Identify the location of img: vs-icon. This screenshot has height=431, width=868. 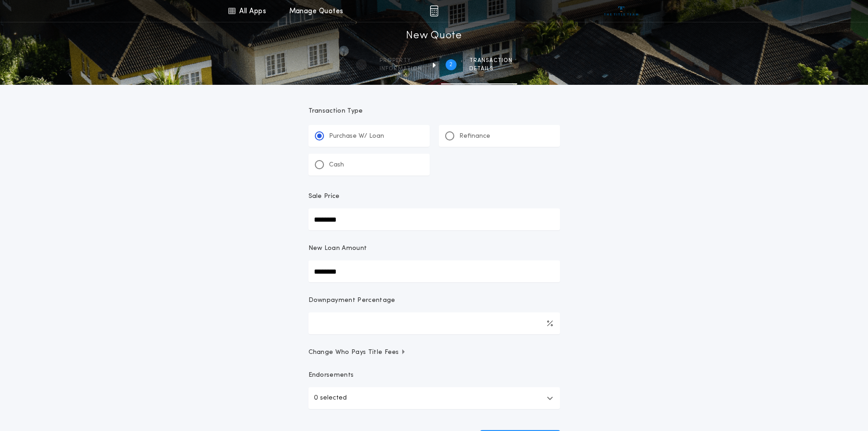
(621, 11).